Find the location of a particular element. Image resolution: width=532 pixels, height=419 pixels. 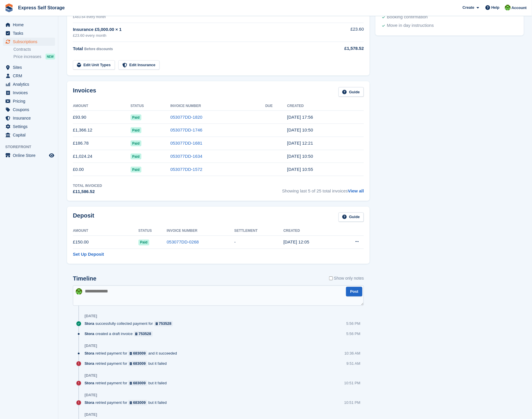

div: 10:36 AM is located at coordinates (352, 353).